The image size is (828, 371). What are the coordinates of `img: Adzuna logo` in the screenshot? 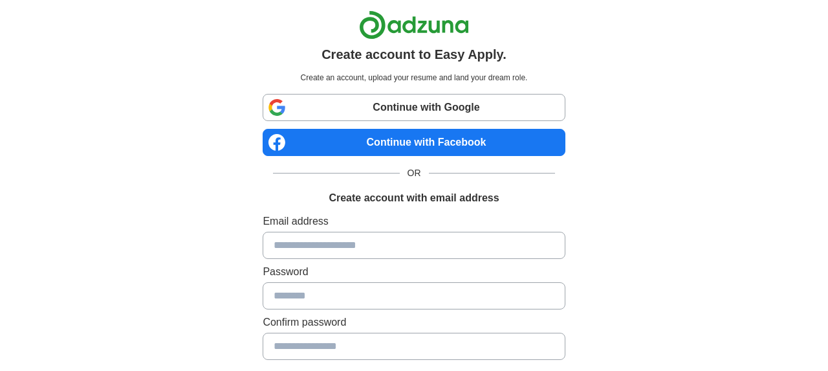 It's located at (414, 25).